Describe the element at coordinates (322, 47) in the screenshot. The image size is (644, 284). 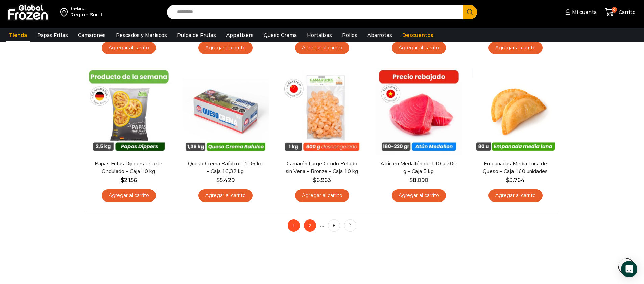
I see `a: Agregar al carrito: “Camarón 36/40 Crudo con Cáscara - Super Prime - Caja 10 kg”` at that location.